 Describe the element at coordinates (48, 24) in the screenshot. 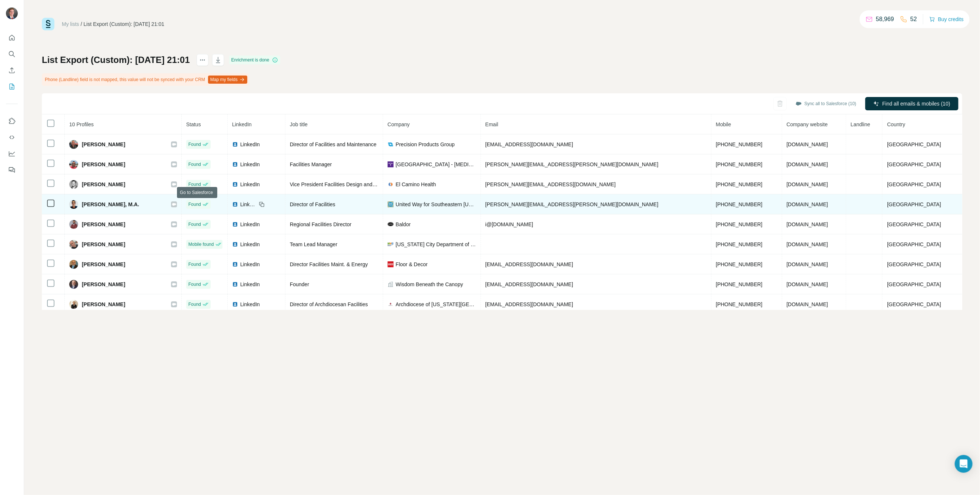

I see `img: Surfe Logo` at that location.